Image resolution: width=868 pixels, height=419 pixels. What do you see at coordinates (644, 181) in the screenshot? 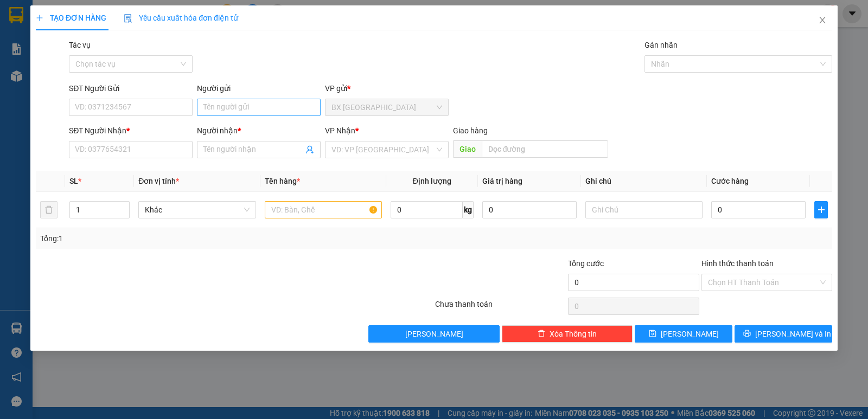
I see `th: Ghi chú` at bounding box center [644, 181].